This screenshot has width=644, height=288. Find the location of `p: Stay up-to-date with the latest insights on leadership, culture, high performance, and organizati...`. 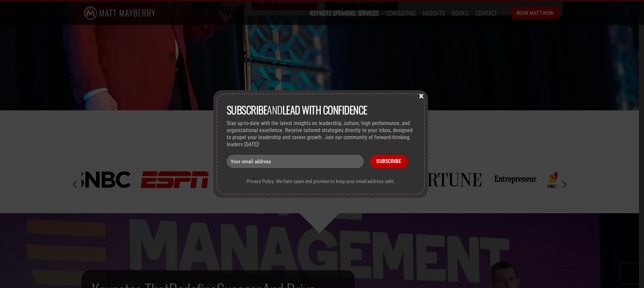

p: Stay up-to-date with the latest insights on leadership, culture, high performance, and organizati... is located at coordinates (321, 134).